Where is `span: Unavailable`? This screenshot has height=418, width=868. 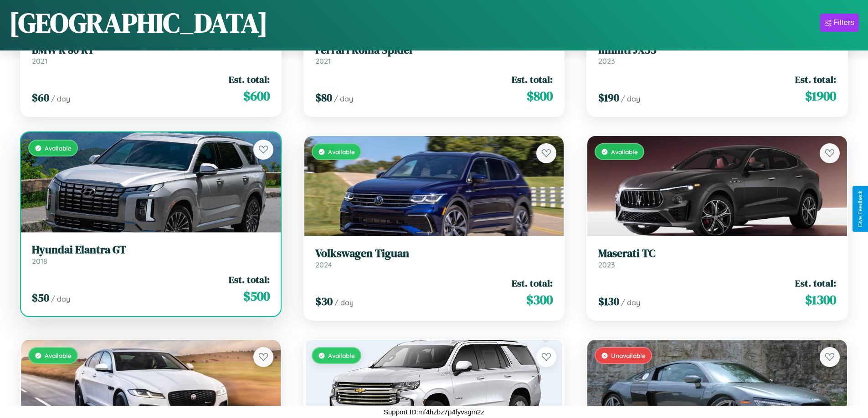 span: Unavailable is located at coordinates (628, 356).